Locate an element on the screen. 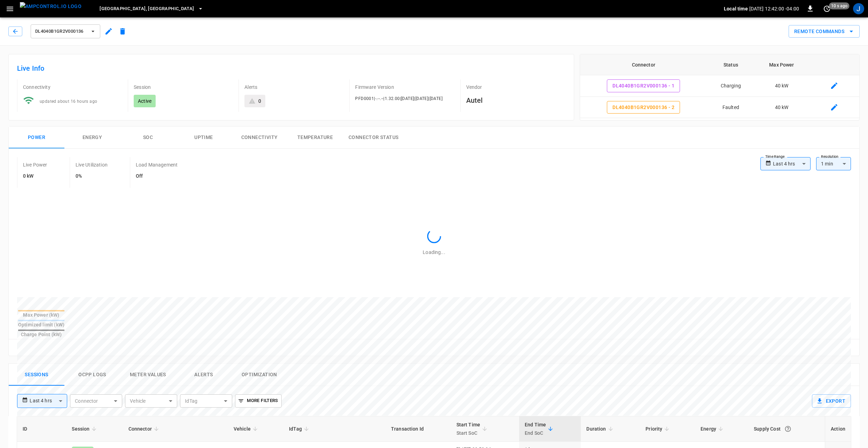  span: DL4040B1GR2V000136 is located at coordinates (61, 31).